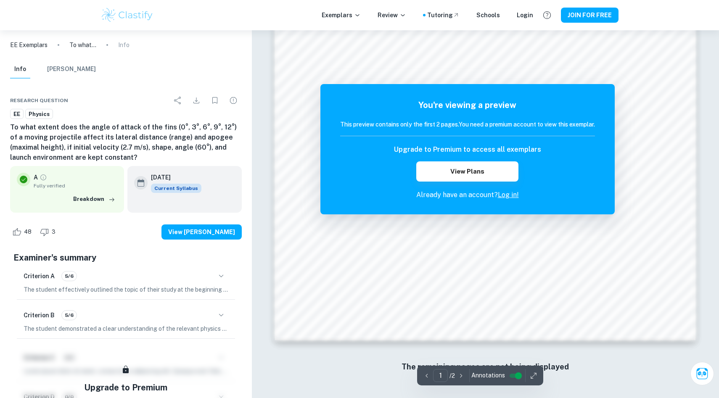 This screenshot has height=398, width=719. I want to click on p: / 2, so click(452, 376).